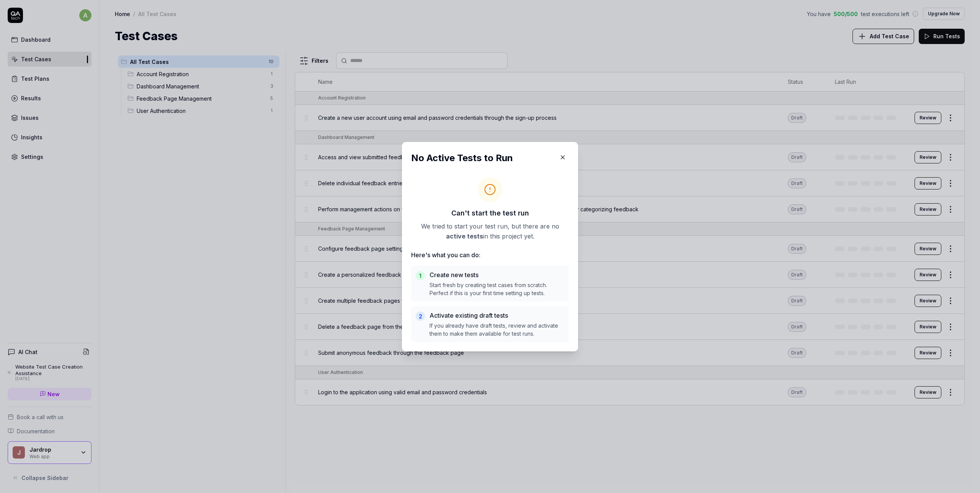 This screenshot has width=980, height=493. Describe the element at coordinates (497, 330) in the screenshot. I see `p: If you already have draft tests, review and activate them to make them available for test runs.` at that location.